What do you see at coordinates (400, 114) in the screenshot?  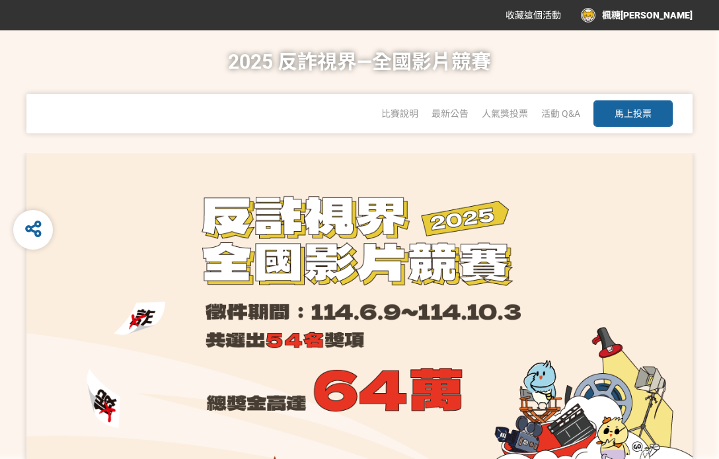 I see `a: 比賽說明` at bounding box center [400, 114].